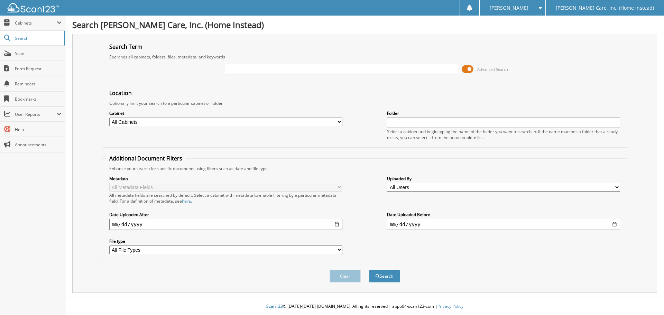 This screenshot has width=664, height=315. I want to click on div: Searches all cabinets, folders, files, metadata, and keywords, so click(365, 57).